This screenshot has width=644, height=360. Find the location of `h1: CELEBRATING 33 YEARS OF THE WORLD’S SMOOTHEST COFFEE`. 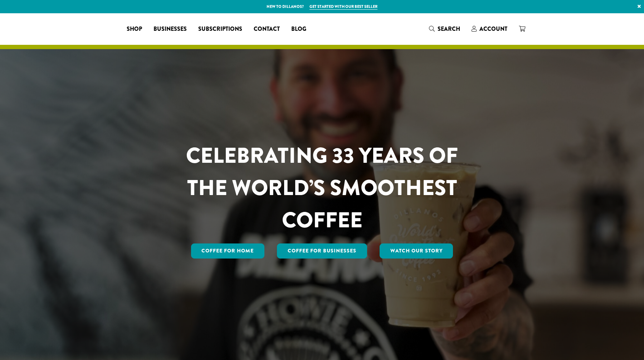

h1: CELEBRATING 33 YEARS OF THE WORLD’S SMOOTHEST COFFEE is located at coordinates (322, 188).